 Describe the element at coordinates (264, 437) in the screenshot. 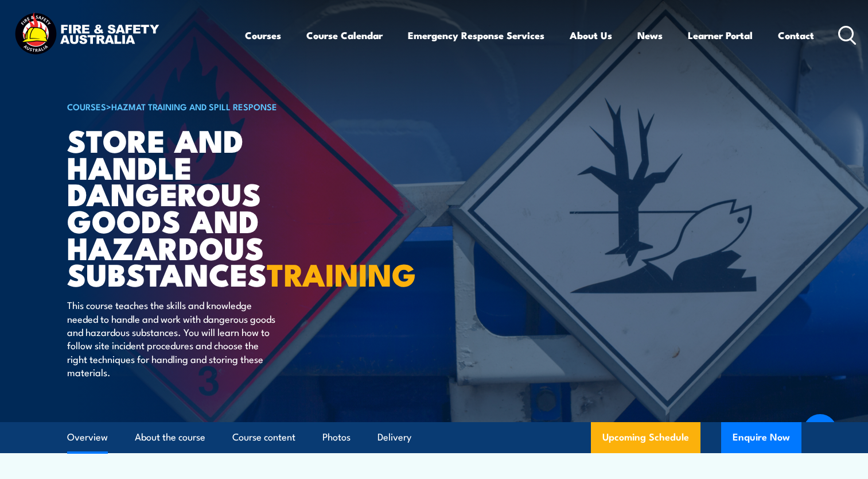

I see `a: Course content` at that location.